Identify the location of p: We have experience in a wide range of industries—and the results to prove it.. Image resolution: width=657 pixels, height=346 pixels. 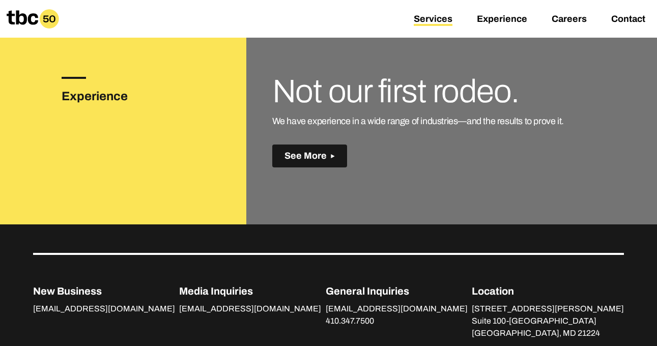
(439, 121).